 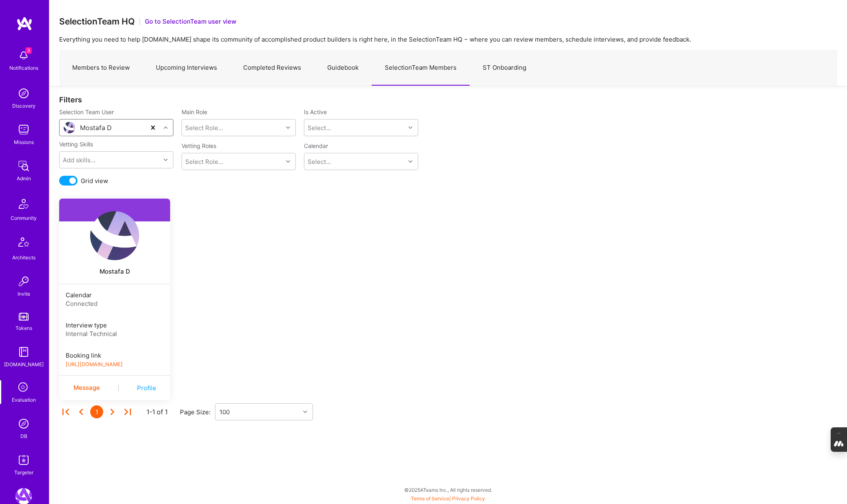 What do you see at coordinates (76, 144) in the screenshot?
I see `label: Vetting Skills` at bounding box center [76, 144].